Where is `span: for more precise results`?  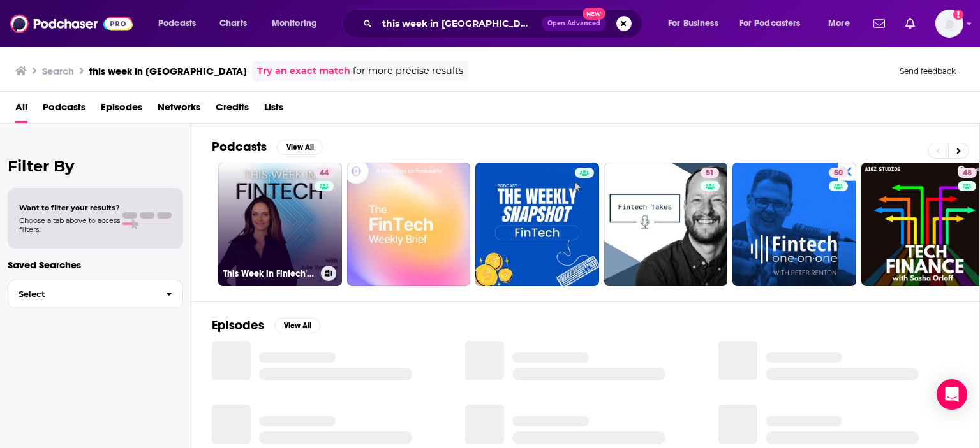 span: for more precise results is located at coordinates (407, 71).